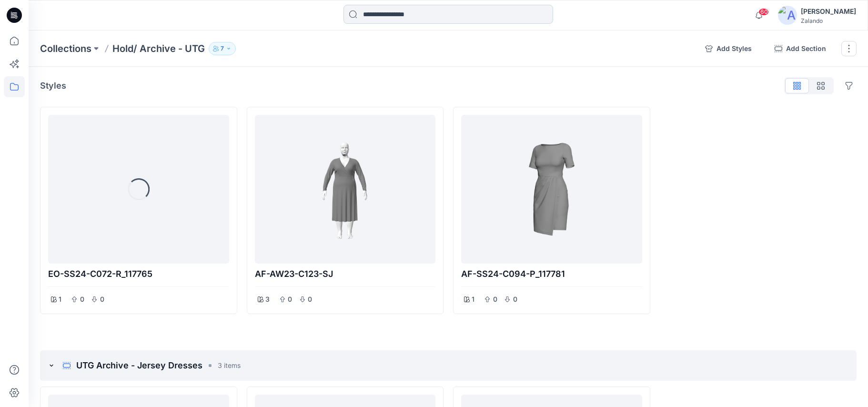  Describe the element at coordinates (139, 366) in the screenshot. I see `p: UTG Archive - Jersey Dresses` at that location.